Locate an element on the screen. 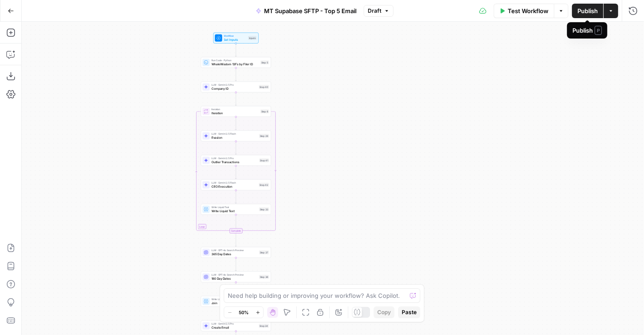 The width and height of the screenshot is (644, 335). g: Edge from step_6-iteration-end to step_37 is located at coordinates (235, 240).